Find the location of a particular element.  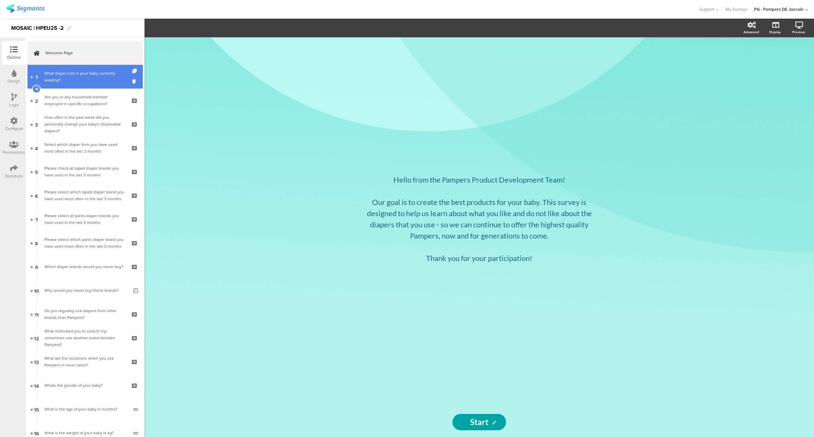

a: 2 Are you or any household member employed in specific occupations? is located at coordinates (85, 100).